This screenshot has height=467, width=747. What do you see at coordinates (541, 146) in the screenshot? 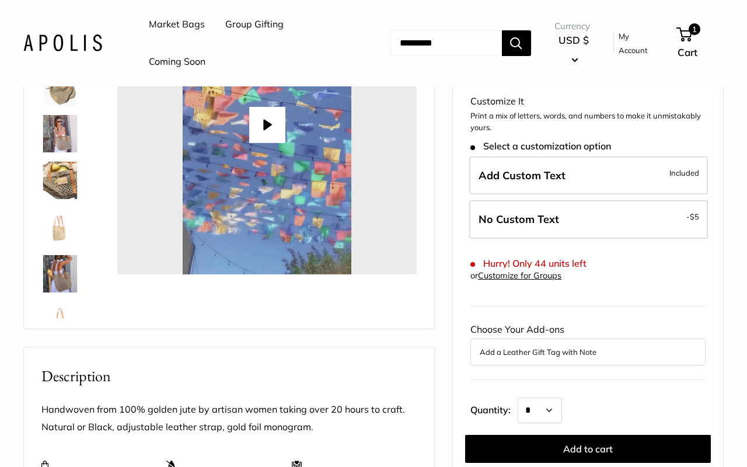
I see `span: Select a customization option` at bounding box center [541, 146].